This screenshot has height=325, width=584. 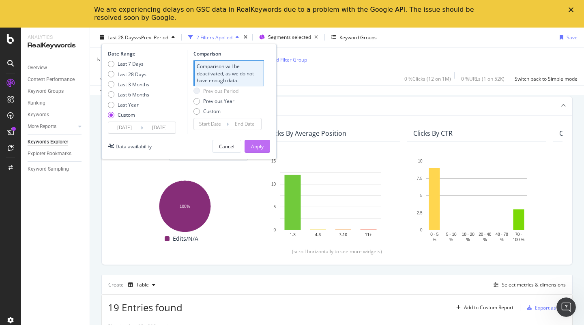 I want to click on a: Explorer Bookmarks, so click(x=56, y=154).